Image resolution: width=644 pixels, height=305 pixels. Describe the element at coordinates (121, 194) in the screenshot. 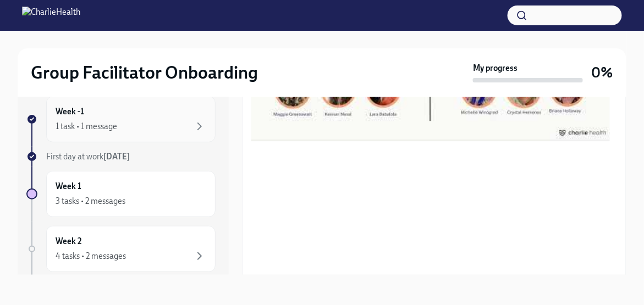

I see `a: Week 13 tasks • 2 messages` at that location.